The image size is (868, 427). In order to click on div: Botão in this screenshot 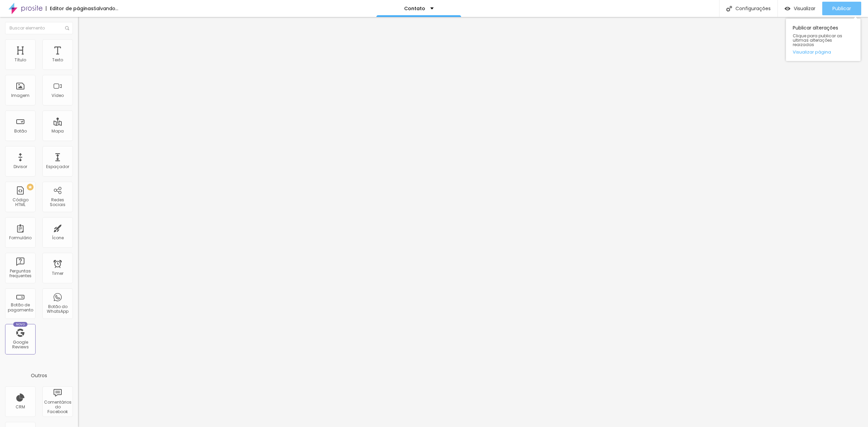, I will do `click(21, 131)`.